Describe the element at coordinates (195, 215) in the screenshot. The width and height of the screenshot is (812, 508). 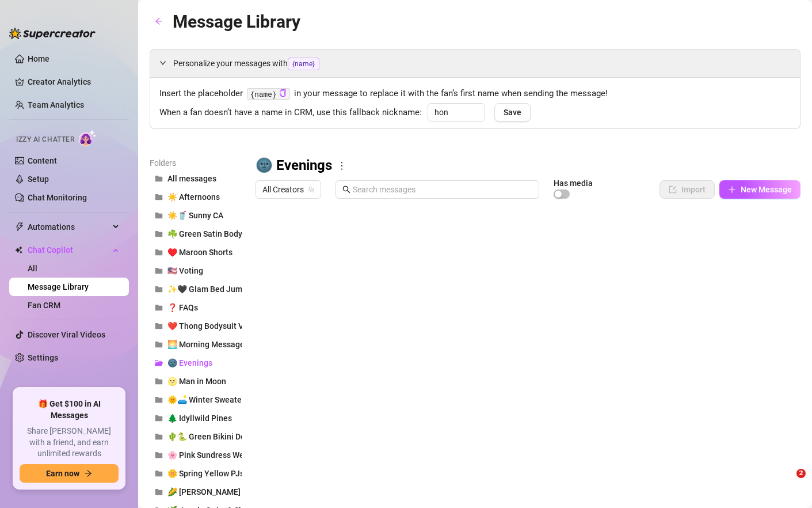
I see `span: ☀️🥤 Sunny CA` at that location.